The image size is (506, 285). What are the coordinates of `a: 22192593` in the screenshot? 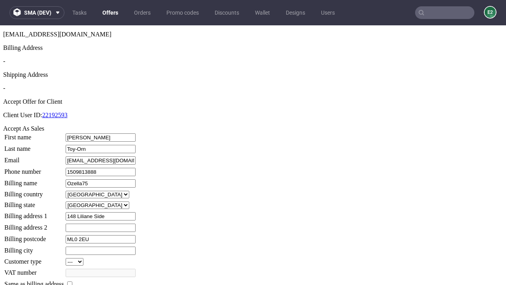 It's located at (55, 89).